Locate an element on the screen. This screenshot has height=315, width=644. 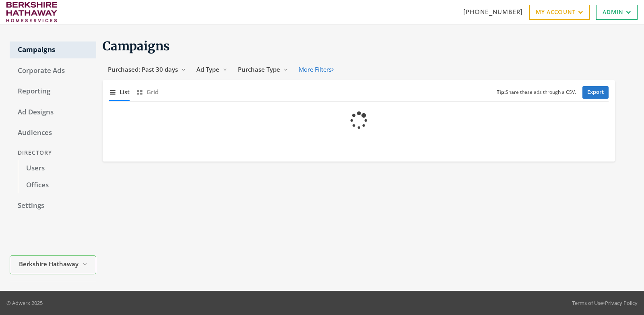
button: Purchase Type is located at coordinates (263, 69).